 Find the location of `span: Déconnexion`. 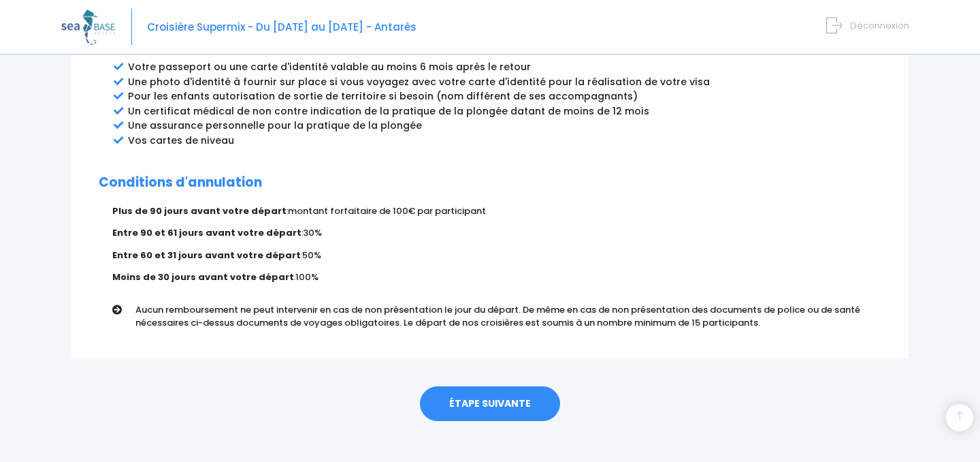

span: Déconnexion is located at coordinates (879, 25).